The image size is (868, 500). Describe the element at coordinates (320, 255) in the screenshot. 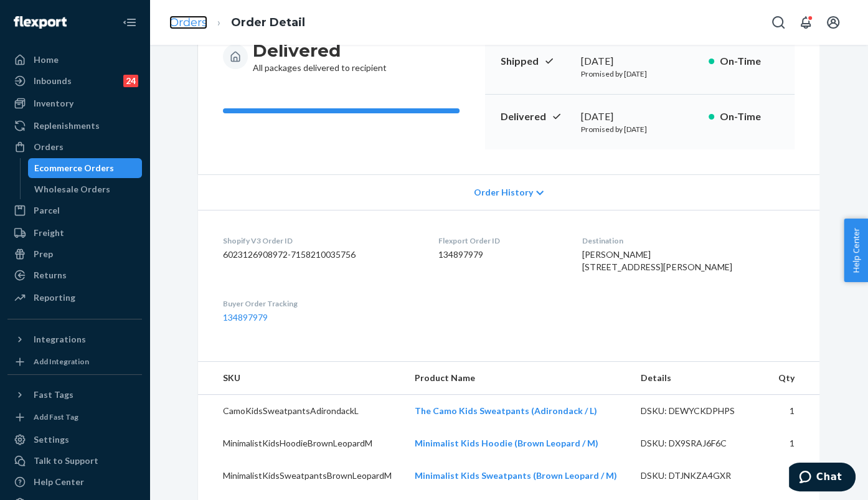

I see `dd: 6023126908972-7158210035756` at that location.